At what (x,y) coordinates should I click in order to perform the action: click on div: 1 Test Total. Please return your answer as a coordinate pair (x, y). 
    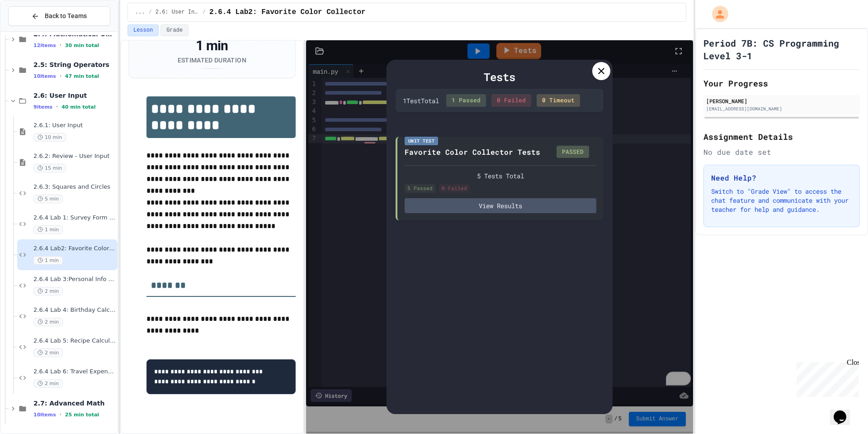
    Looking at the image, I should click on (421, 101).